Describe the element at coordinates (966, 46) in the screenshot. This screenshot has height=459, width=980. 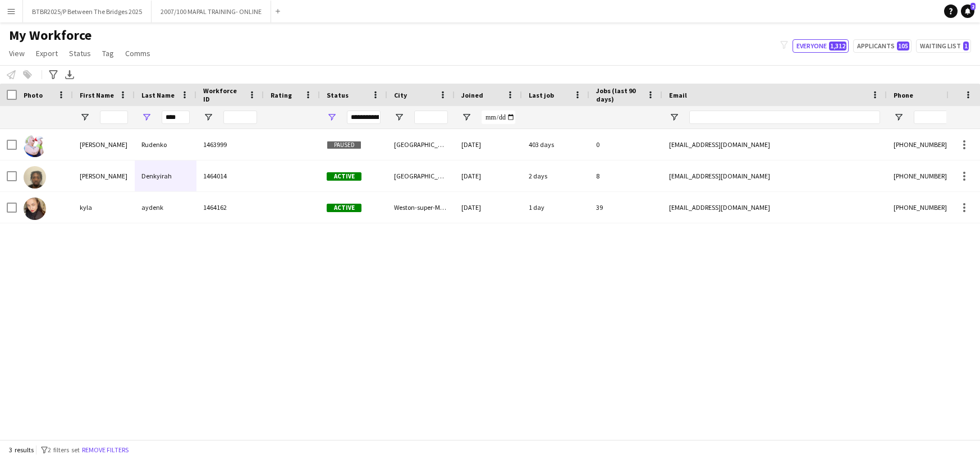
I see `span: 1` at that location.